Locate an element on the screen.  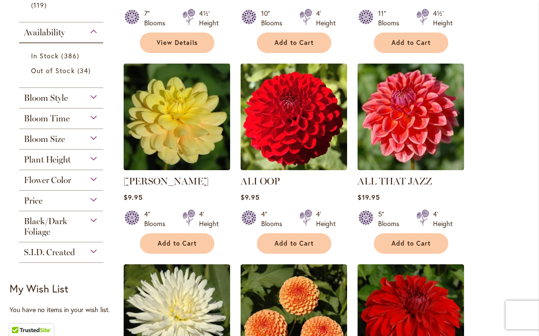
img: ALL THAT JAZZ is located at coordinates (410, 116).